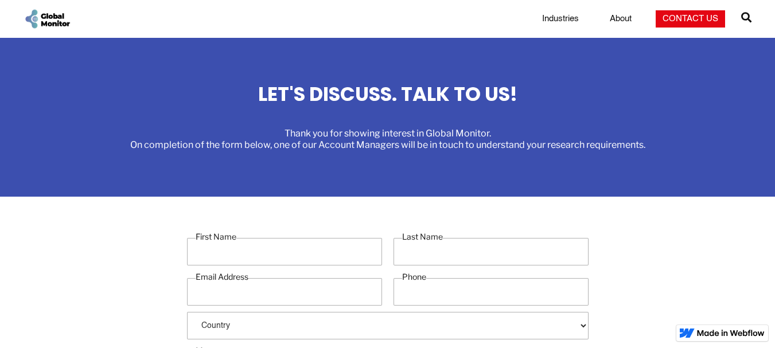 The height and width of the screenshot is (348, 775). What do you see at coordinates (422, 237) in the screenshot?
I see `label: Last Name` at bounding box center [422, 237].